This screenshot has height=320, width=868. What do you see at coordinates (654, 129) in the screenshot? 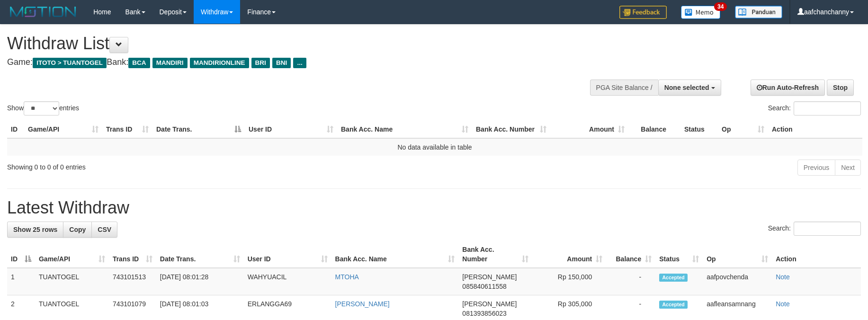
I see `th: Balance` at bounding box center [654, 129].